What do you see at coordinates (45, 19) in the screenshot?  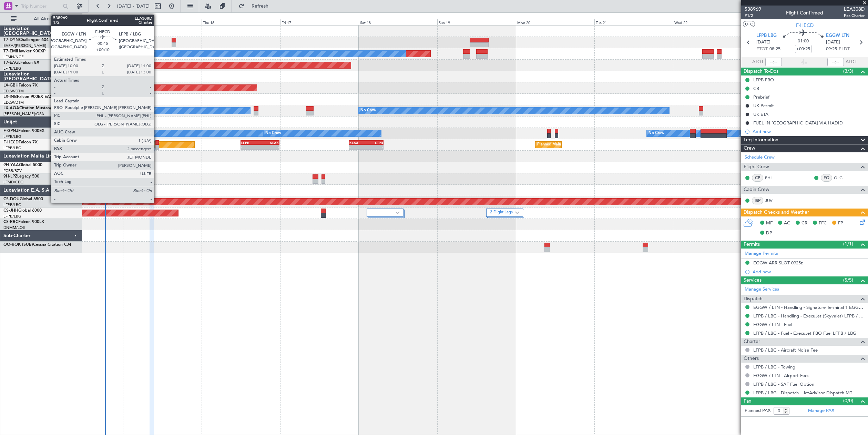 I see `span: All Aircraft` at bounding box center [45, 19].